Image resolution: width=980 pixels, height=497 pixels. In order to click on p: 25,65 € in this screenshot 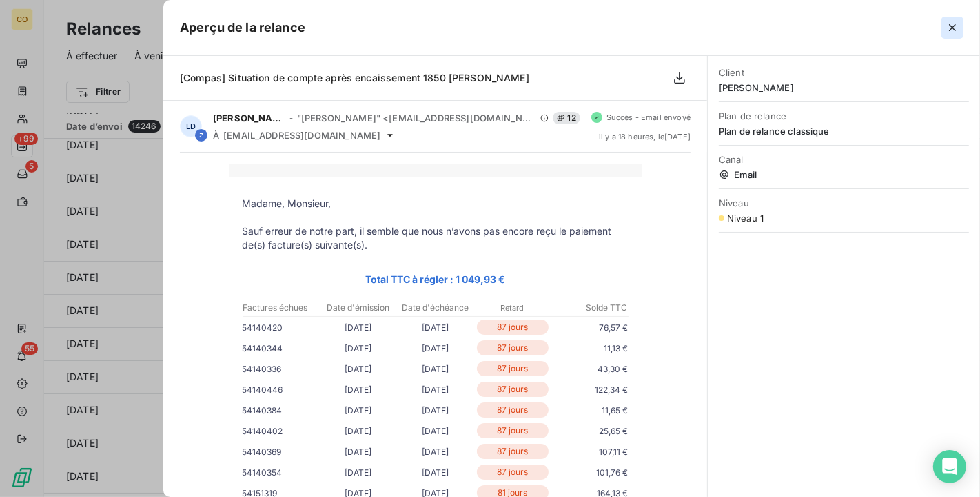, I will do `click(590, 430)`.